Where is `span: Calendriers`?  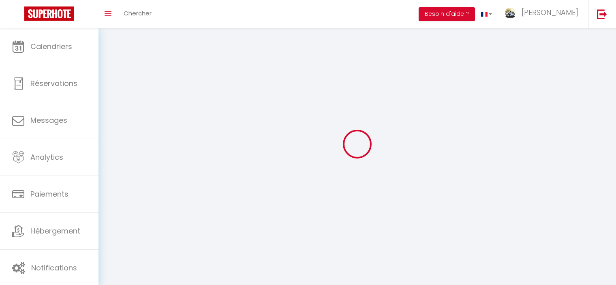
span: Calendriers is located at coordinates (51, 46).